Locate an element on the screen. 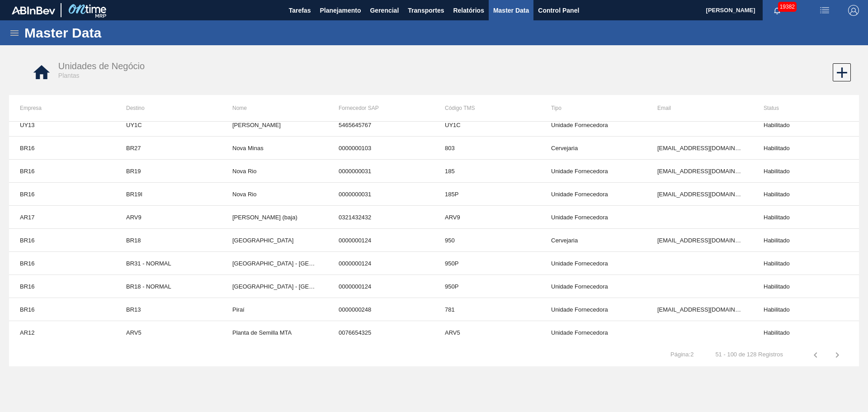 The height and width of the screenshot is (412, 868). td: 5465645767 is located at coordinates (381, 125).